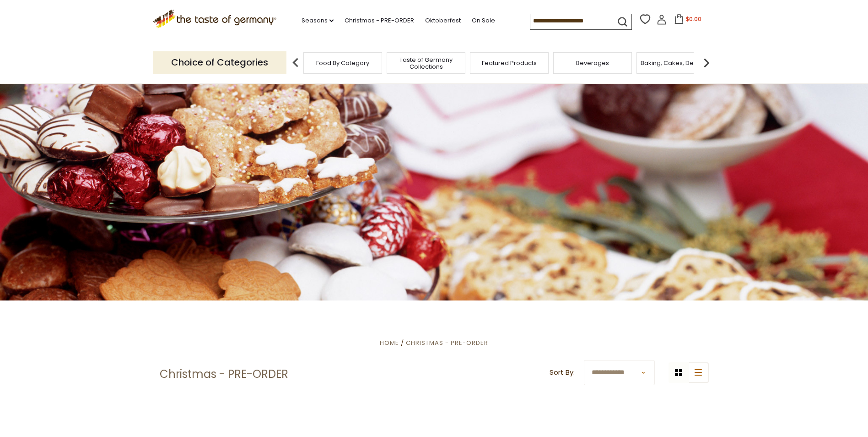 Image resolution: width=868 pixels, height=437 pixels. Describe the element at coordinates (593, 63) in the screenshot. I see `a: Beverages` at that location.